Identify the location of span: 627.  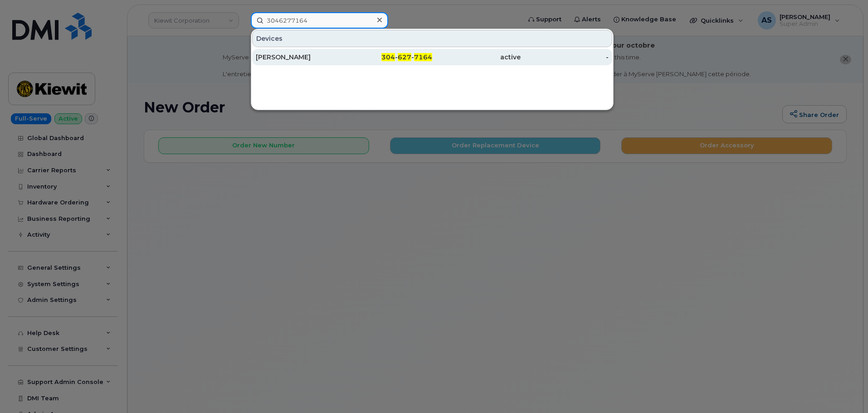
(404, 57).